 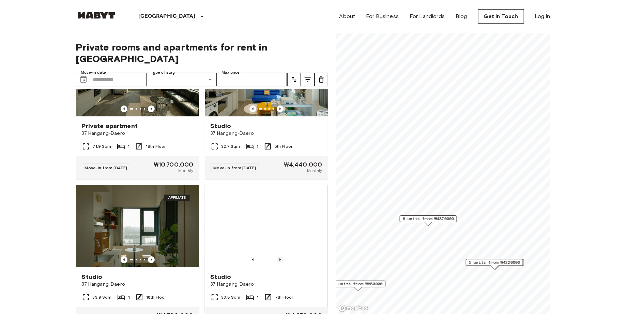 What do you see at coordinates (358, 284) in the screenshot?
I see `span: 9 units from ₩850000` at bounding box center [358, 284].